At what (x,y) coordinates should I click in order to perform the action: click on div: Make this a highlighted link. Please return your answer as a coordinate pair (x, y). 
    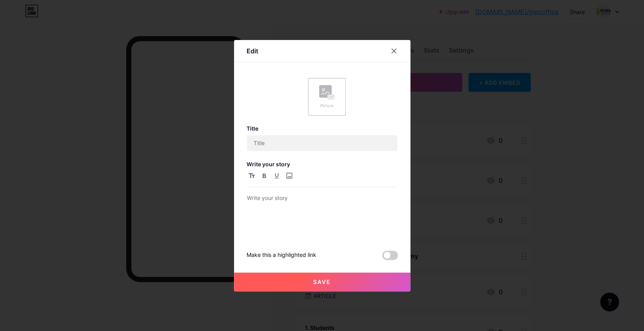
    Looking at the image, I should click on (282, 255).